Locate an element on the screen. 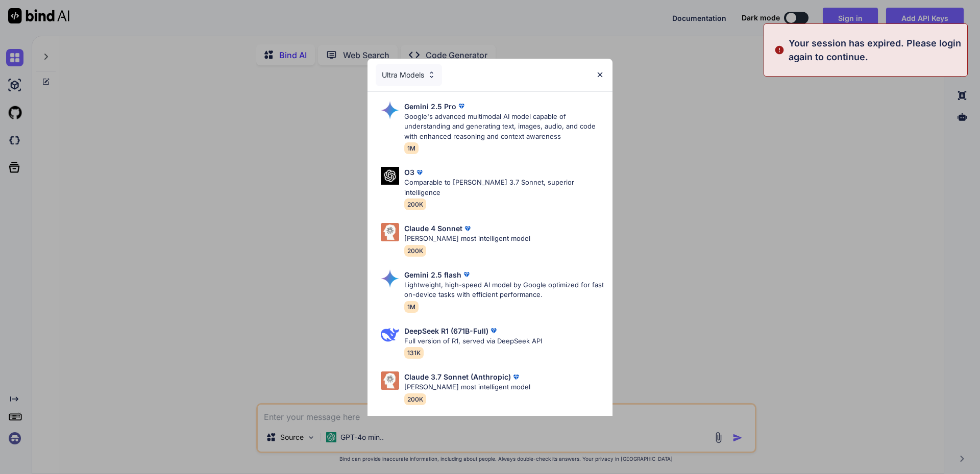 Image resolution: width=980 pixels, height=474 pixels. div: Ultra Models is located at coordinates (409, 75).